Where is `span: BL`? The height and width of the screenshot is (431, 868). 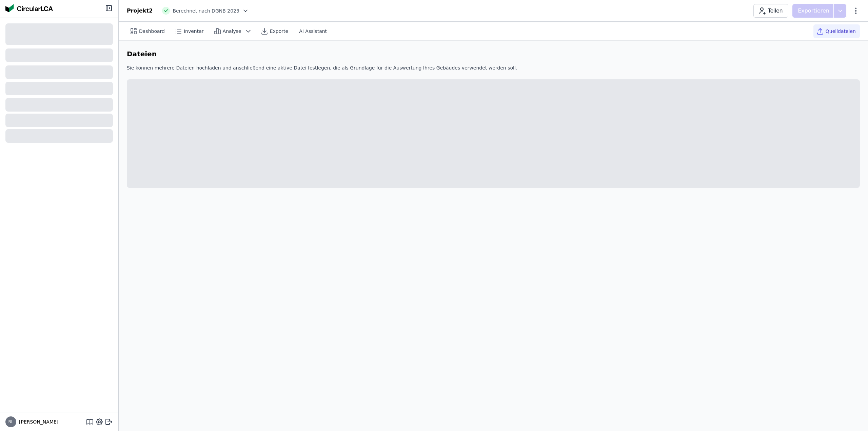 span: BL is located at coordinates (11, 421).